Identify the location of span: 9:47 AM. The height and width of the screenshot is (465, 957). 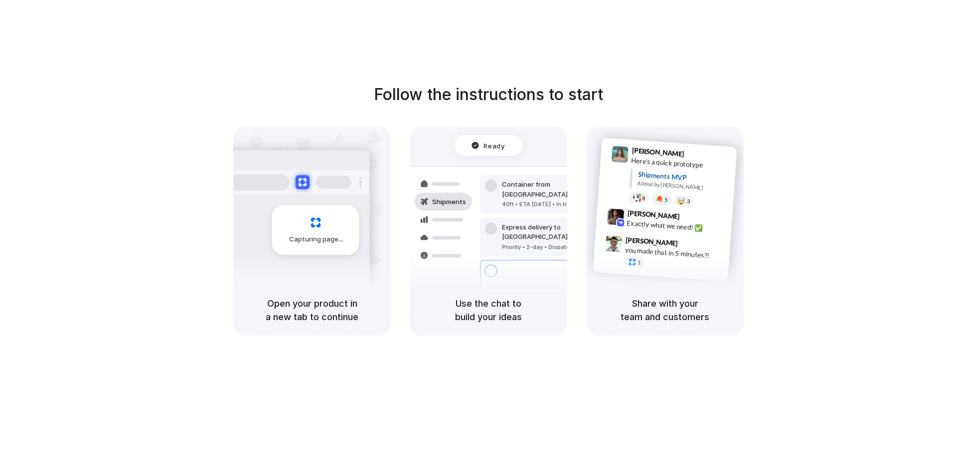
(691, 245).